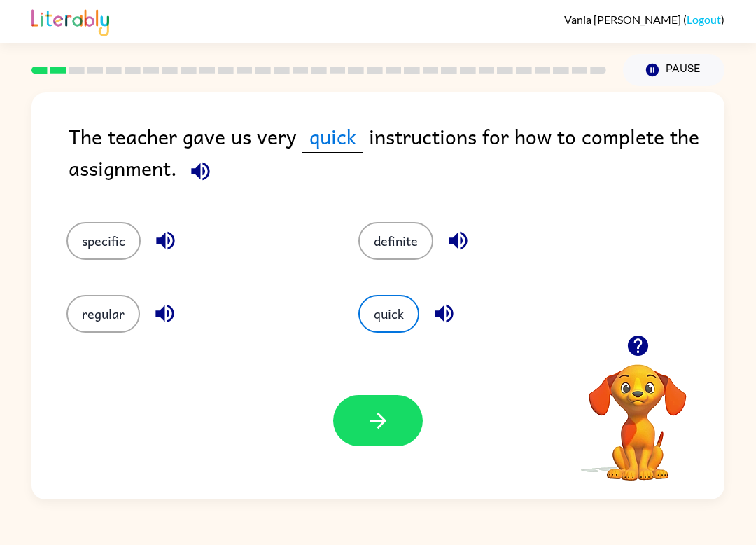 The image size is (756, 545). What do you see at coordinates (703, 19) in the screenshot?
I see `a: Logout` at bounding box center [703, 19].